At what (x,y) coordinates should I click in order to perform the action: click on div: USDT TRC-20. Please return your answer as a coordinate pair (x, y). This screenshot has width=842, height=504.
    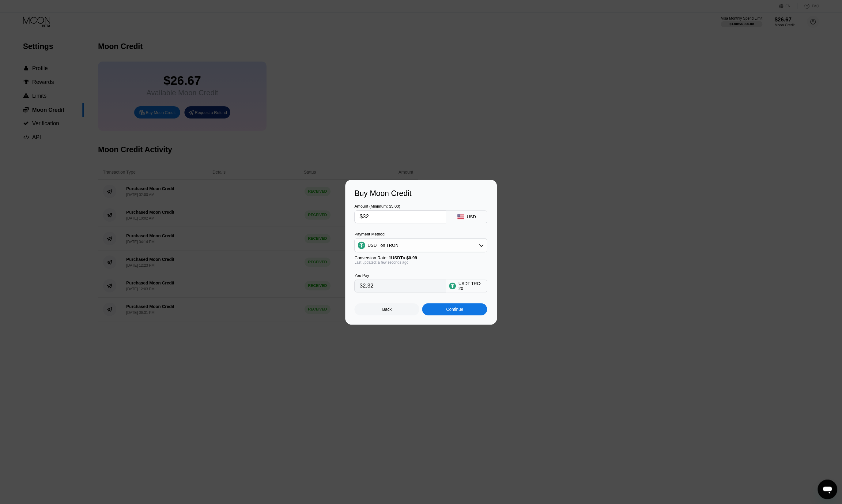
    Looking at the image, I should click on (471, 286).